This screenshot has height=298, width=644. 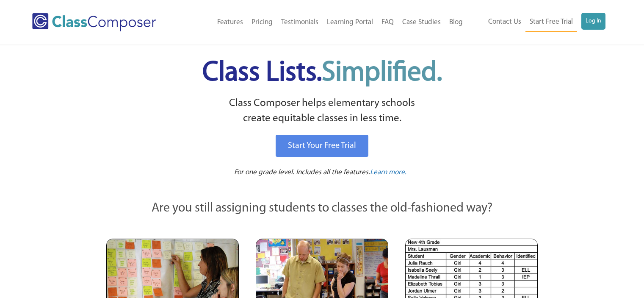 What do you see at coordinates (421, 23) in the screenshot?
I see `a: Case Studies` at bounding box center [421, 23].